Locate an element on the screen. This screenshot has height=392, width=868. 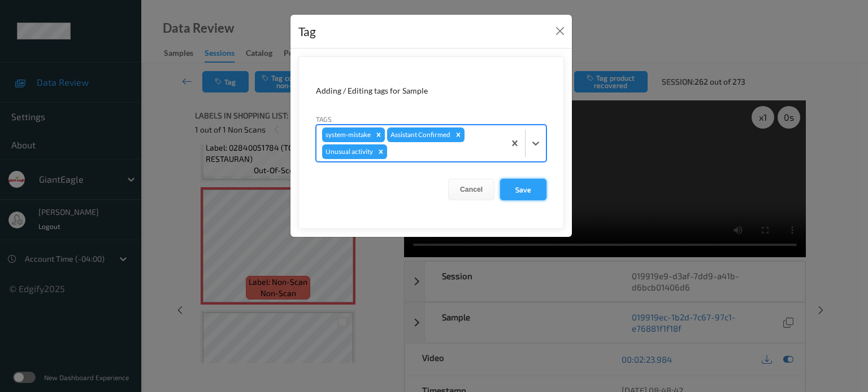
div: Adding / Editing tags for Sample is located at coordinates (431, 91).